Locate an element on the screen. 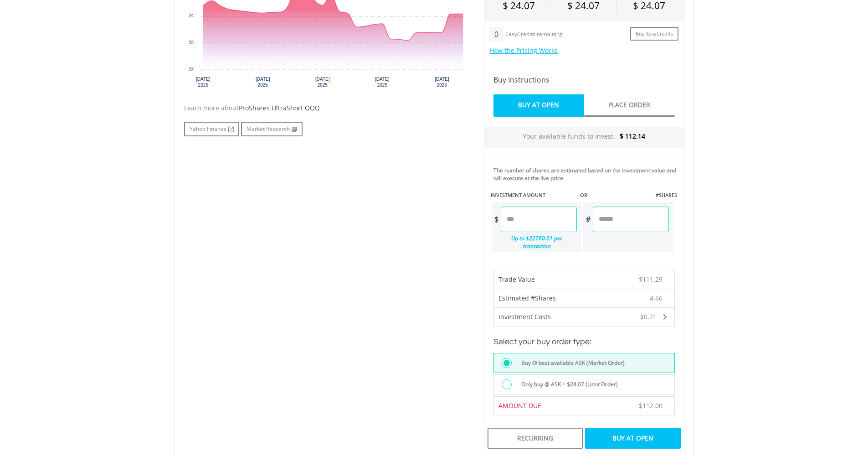 The width and height of the screenshot is (868, 456). span: 4.66 is located at coordinates (657, 298).